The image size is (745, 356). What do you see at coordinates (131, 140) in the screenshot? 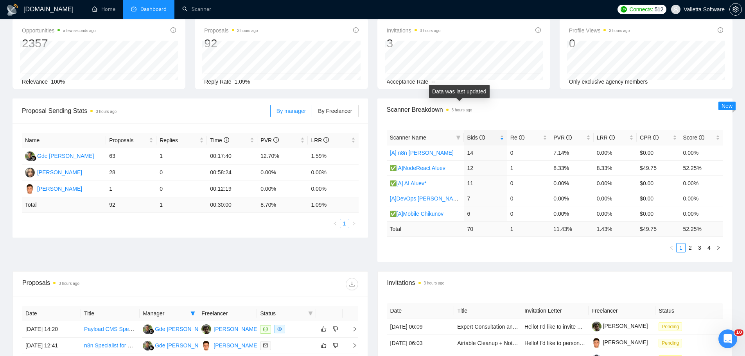
I see `th: Proposals` at bounding box center [131, 140].